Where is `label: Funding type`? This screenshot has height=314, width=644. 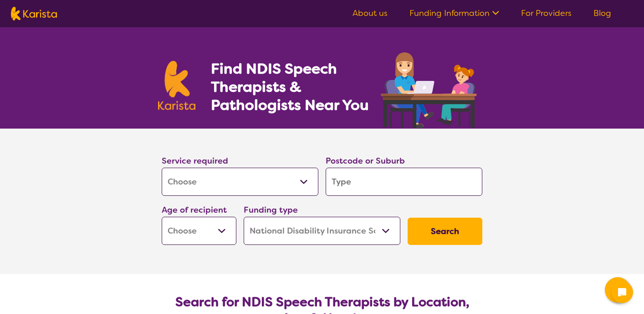 label: Funding type is located at coordinates (271, 210).